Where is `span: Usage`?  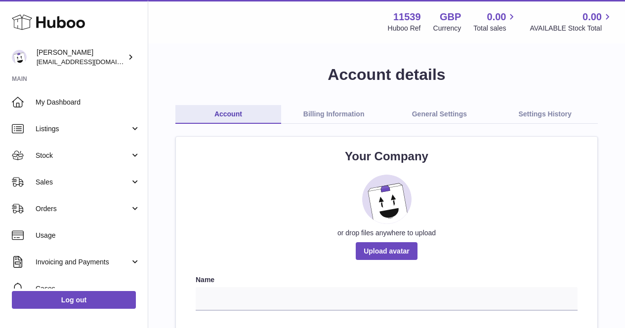 span: Usage is located at coordinates (88, 236).